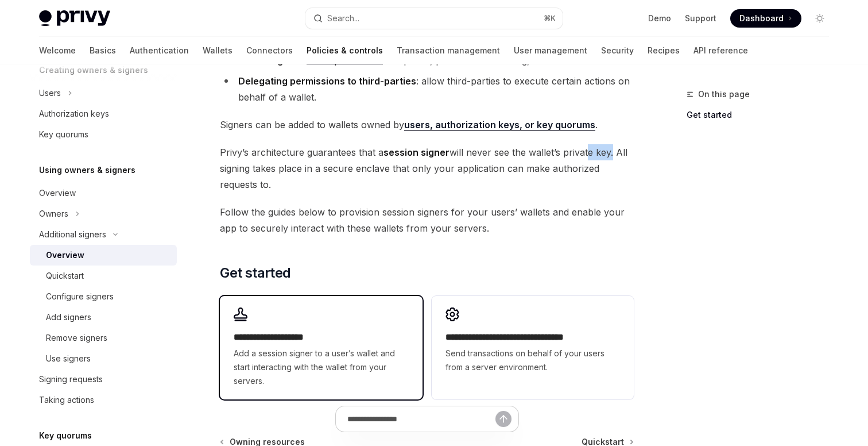 The width and height of the screenshot is (868, 446). What do you see at coordinates (427, 89) in the screenshot?
I see `li: : allow third-parties to execute certain actions on behalf of a wallet.` at bounding box center [427, 89].